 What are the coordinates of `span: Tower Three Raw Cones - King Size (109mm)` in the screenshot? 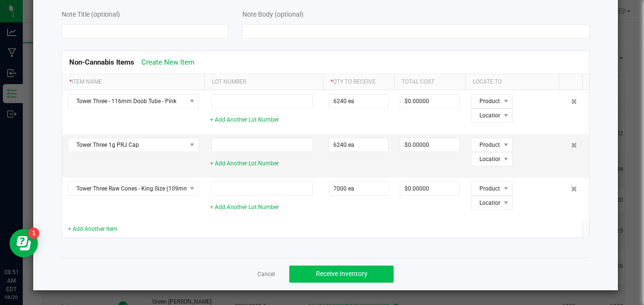 It's located at (127, 189).